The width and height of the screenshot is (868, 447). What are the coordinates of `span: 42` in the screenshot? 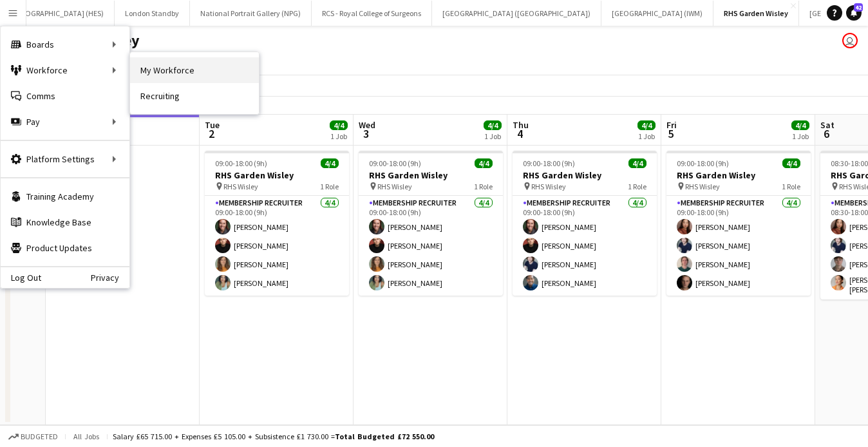 It's located at (858, 7).